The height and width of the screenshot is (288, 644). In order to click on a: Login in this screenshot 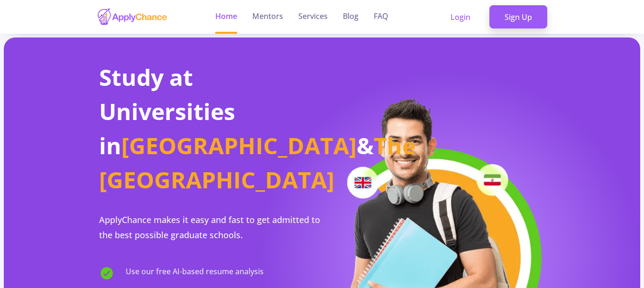, I will do `click(460, 17)`.